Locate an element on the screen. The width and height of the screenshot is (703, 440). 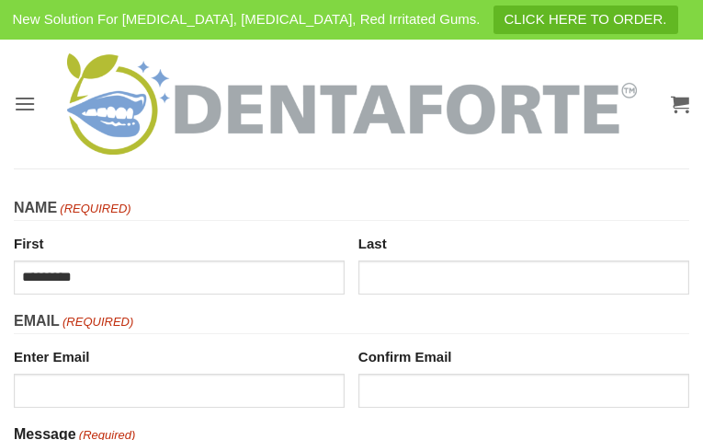
legend: Email is located at coordinates (351, 321).